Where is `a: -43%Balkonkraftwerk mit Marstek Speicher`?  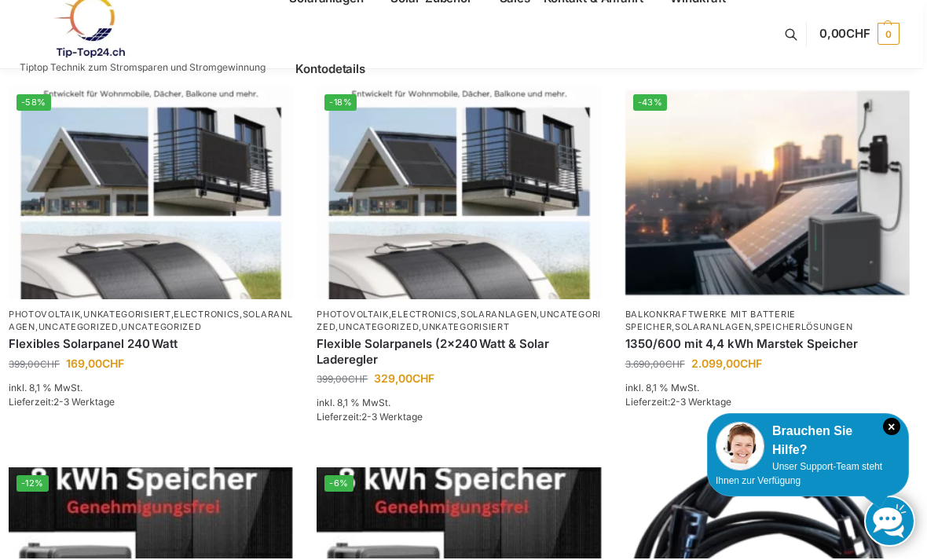
a: -43%Balkonkraftwerk mit Marstek Speicher is located at coordinates (767, 194).